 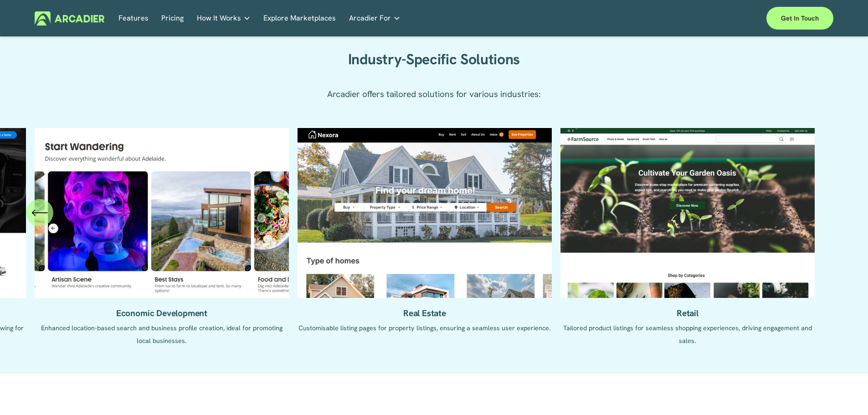 I want to click on a: Pricing, so click(x=172, y=18).